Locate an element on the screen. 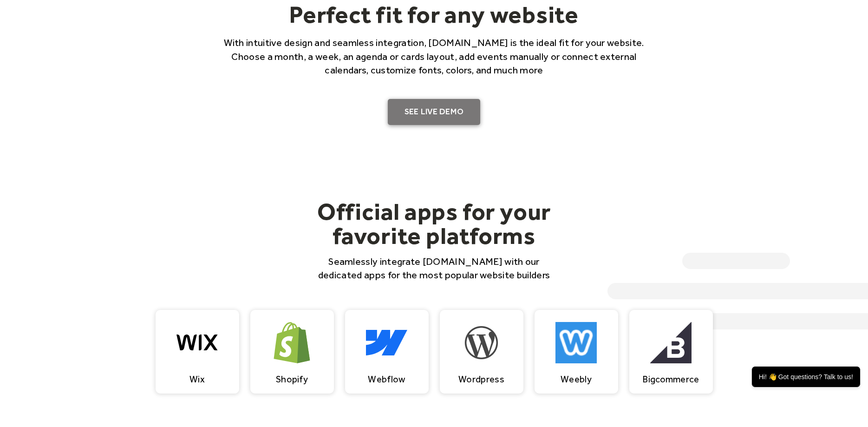 This screenshot has width=868, height=427. a: Bigcommerce is located at coordinates (671, 351).